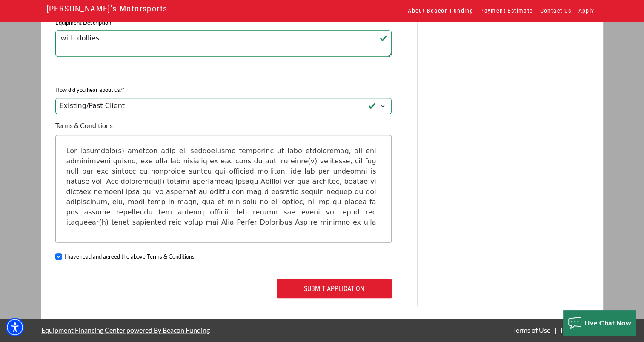 Image resolution: width=644 pixels, height=342 pixels. What do you see at coordinates (224, 126) in the screenshot?
I see `p: Terms & Conditions` at bounding box center [224, 126].